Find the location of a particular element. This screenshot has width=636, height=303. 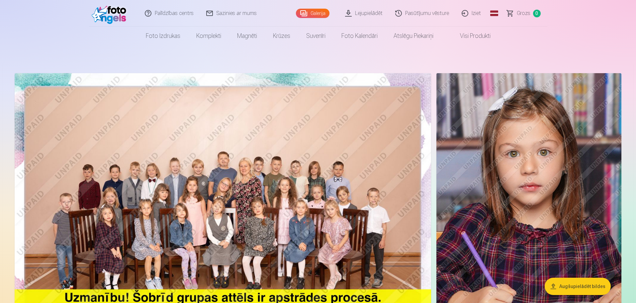

span: Grozs is located at coordinates (523, 13).